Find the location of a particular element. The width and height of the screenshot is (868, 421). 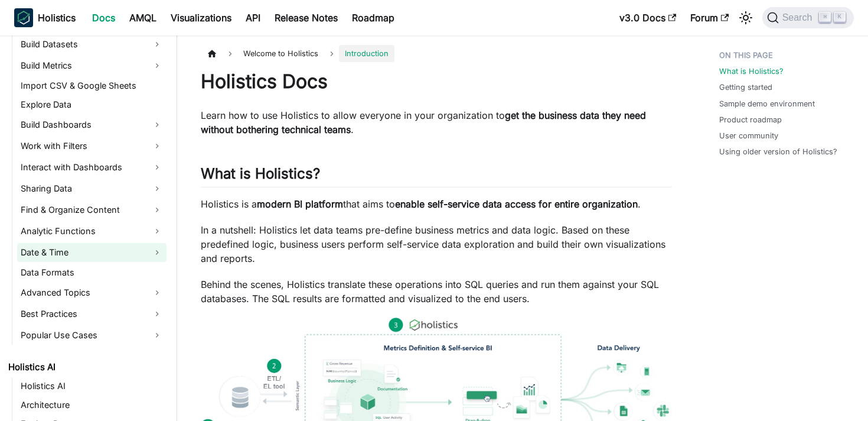

a: Interact with Dashboards is located at coordinates (92, 167).